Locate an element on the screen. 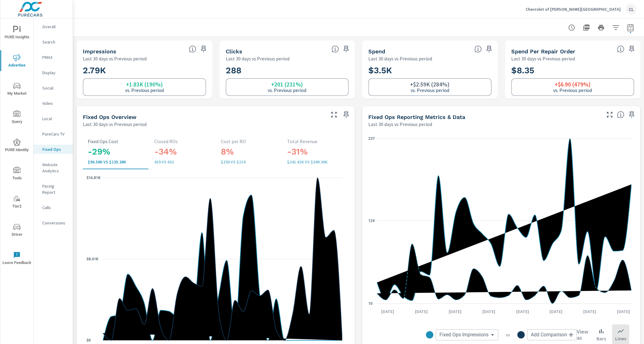 Image resolution: width=644 pixels, height=344 pixels. p: Overall is located at coordinates (55, 27).